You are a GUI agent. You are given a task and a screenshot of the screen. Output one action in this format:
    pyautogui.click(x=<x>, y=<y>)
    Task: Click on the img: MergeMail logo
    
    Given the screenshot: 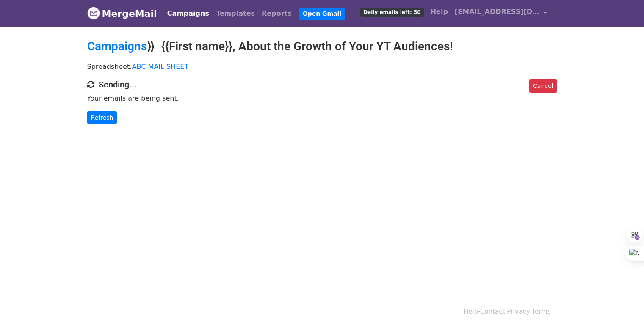 What is the action you would take?
    pyautogui.click(x=94, y=13)
    